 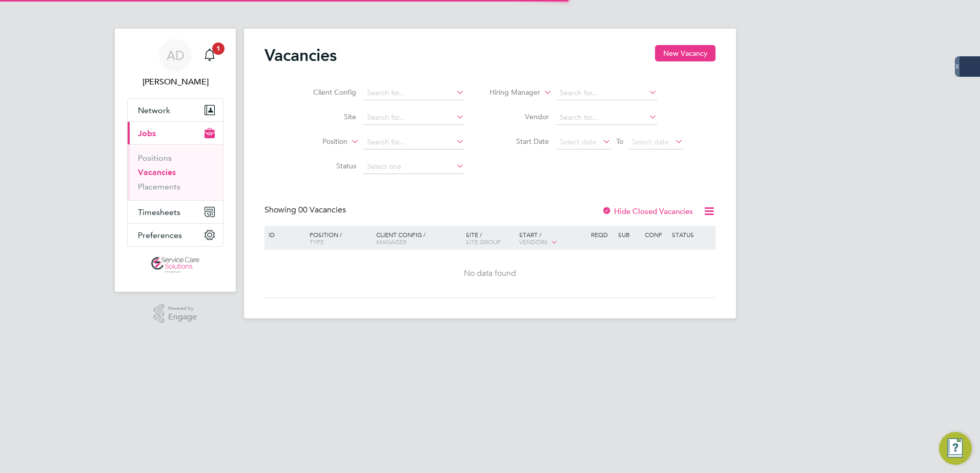 I want to click on a: 1, so click(x=210, y=55).